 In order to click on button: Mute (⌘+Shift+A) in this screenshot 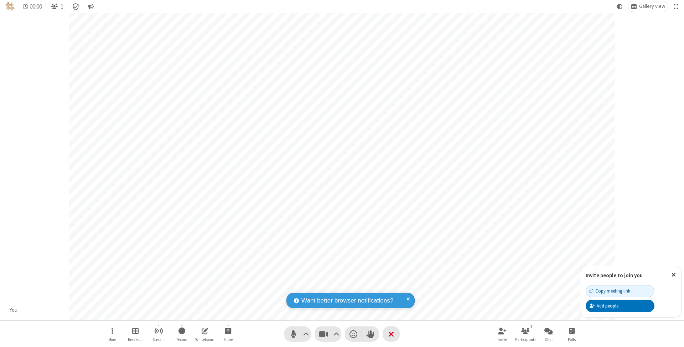, I will do `click(297, 334)`.